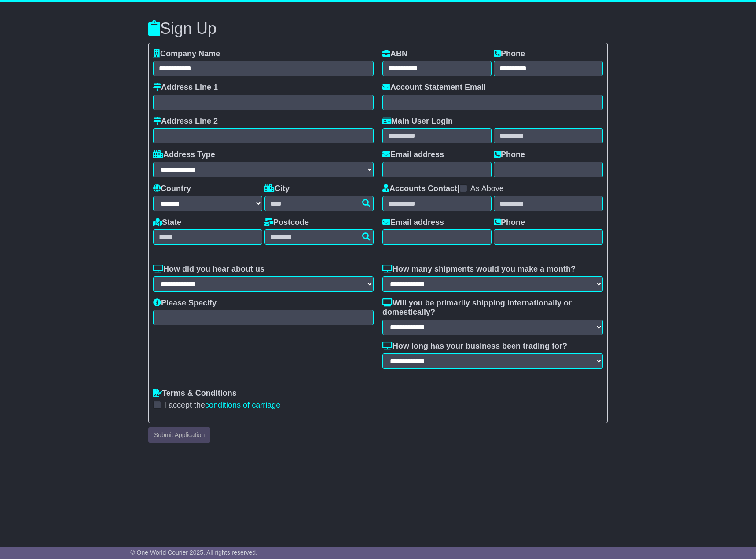 The image size is (756, 559). Describe the element at coordinates (492, 307) in the screenshot. I see `label: Will you be primarily shipping internationally or domestically?` at that location.